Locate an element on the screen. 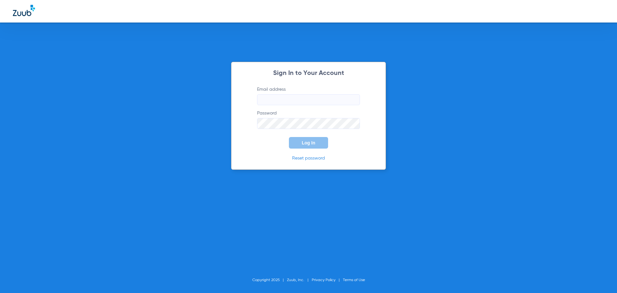 Image resolution: width=617 pixels, height=293 pixels. label: Password is located at coordinates (309, 119).